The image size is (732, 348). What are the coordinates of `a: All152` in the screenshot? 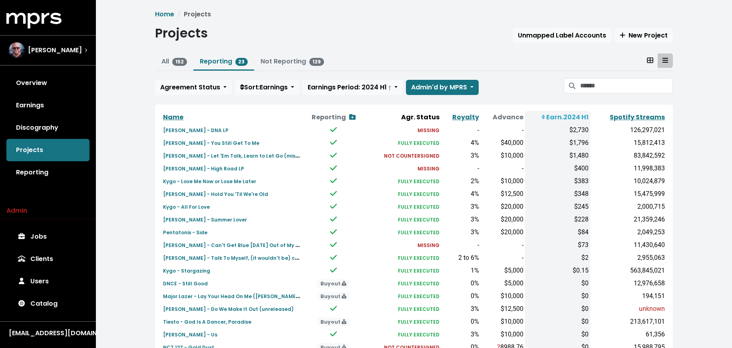 It's located at (174, 61).